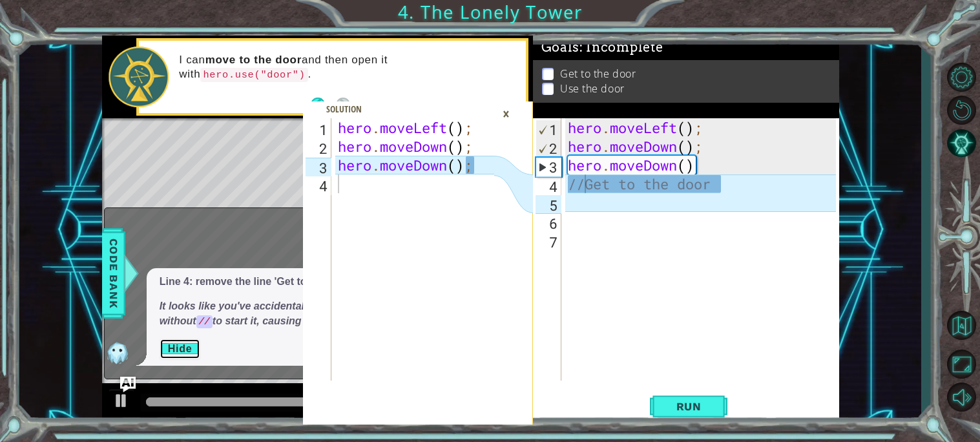  I want to click on p: Use the door, so click(592, 89).